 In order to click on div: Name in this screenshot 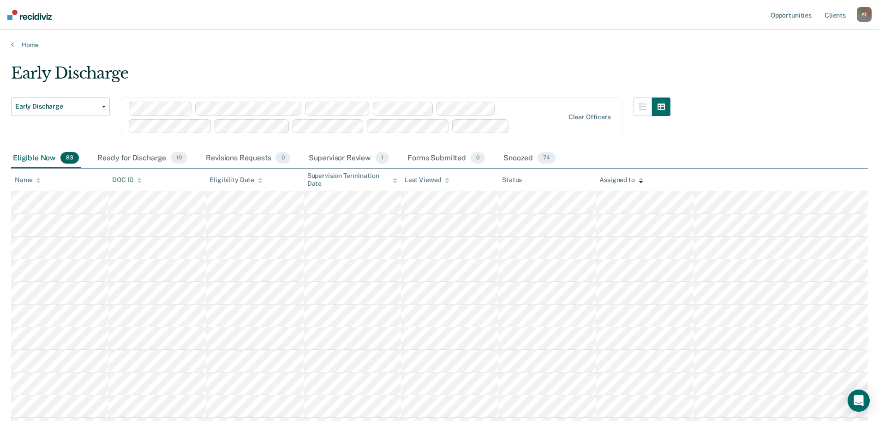, I will do `click(28, 180)`.